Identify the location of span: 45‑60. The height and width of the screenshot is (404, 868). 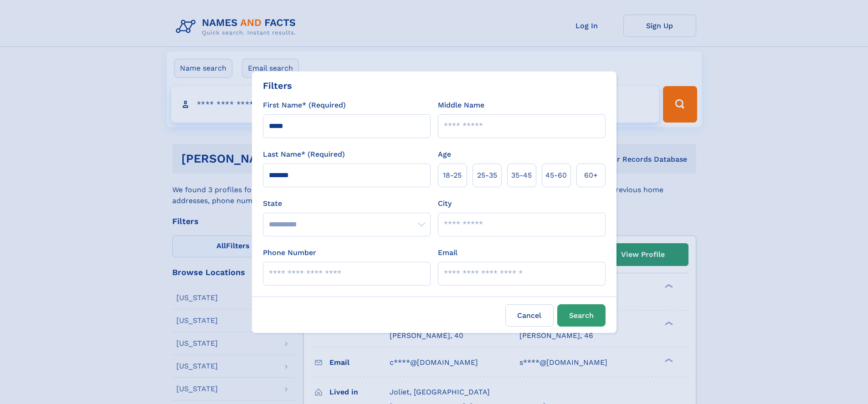
(556, 175).